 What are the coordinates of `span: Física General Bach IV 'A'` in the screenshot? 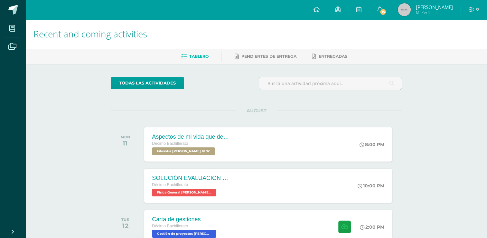 It's located at (184, 192).